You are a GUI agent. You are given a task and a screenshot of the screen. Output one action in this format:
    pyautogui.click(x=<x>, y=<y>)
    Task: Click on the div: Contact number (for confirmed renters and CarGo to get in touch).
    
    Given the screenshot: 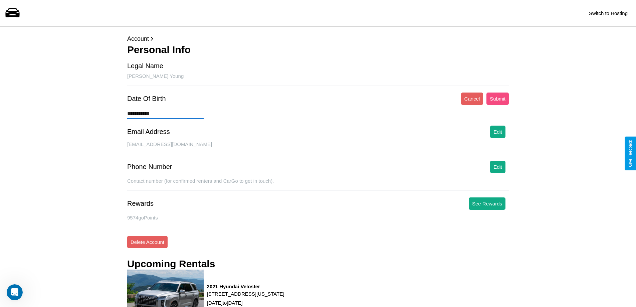 What is the action you would take?
    pyautogui.click(x=318, y=184)
    